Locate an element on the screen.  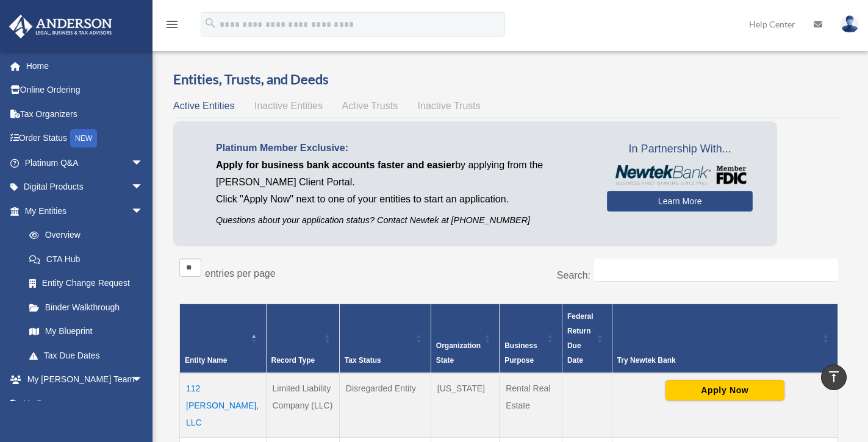
td: Disregarded Entity is located at coordinates (385, 405).